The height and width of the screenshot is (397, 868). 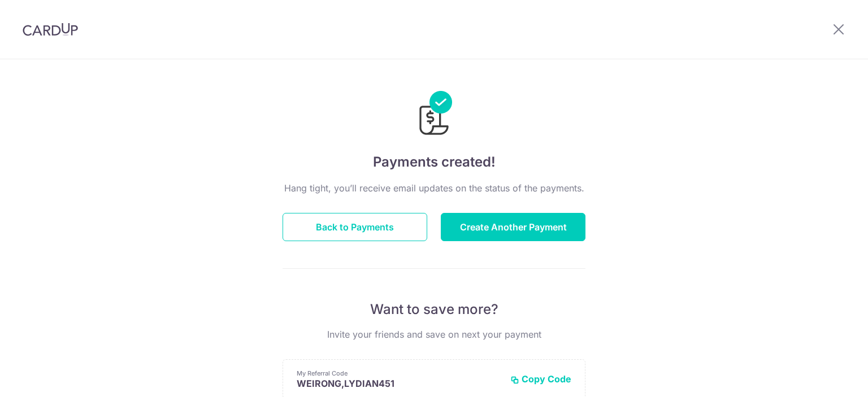 I want to click on p: WEIRONG,LYDIAN451, so click(x=398, y=383).